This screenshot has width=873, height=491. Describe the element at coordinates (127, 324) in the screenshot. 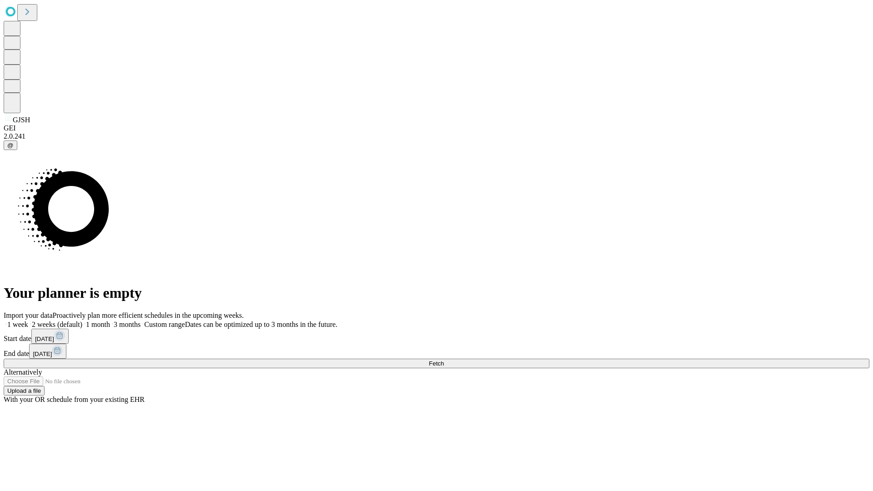

I see `span: 3 months` at that location.